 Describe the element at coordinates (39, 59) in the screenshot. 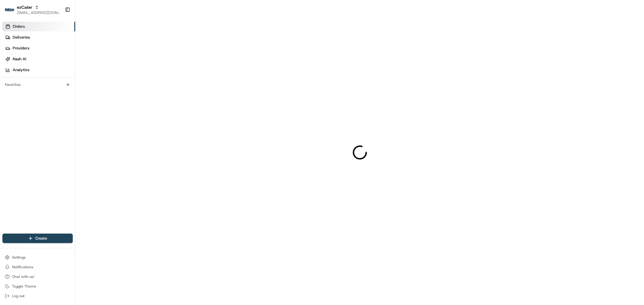

I see `a: Nash AI` at that location.